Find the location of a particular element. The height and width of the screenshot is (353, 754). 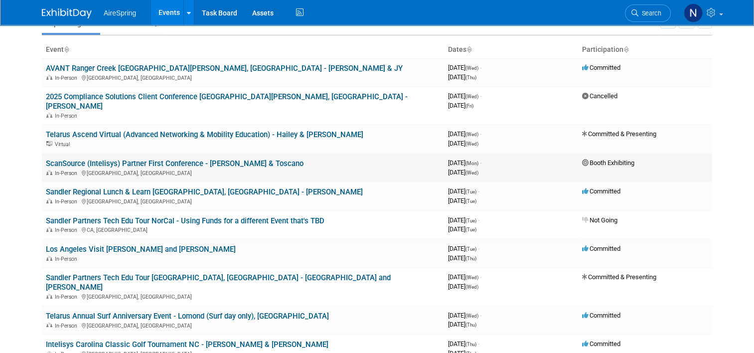

a: Search is located at coordinates (648, 13).